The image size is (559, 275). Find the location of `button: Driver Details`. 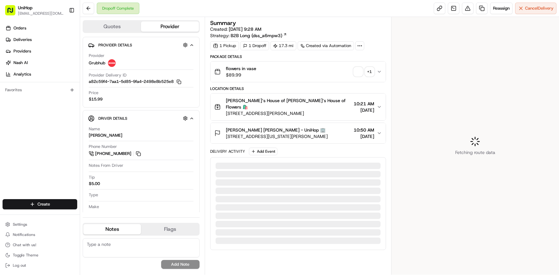

button: Driver Details is located at coordinates (141, 118).